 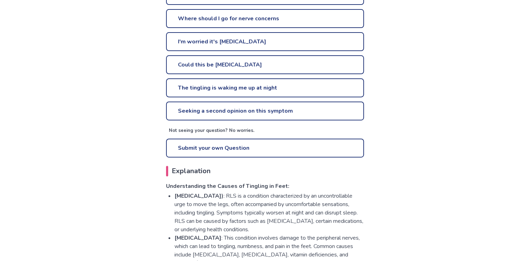 I want to click on h2: Explanation, so click(x=265, y=171).